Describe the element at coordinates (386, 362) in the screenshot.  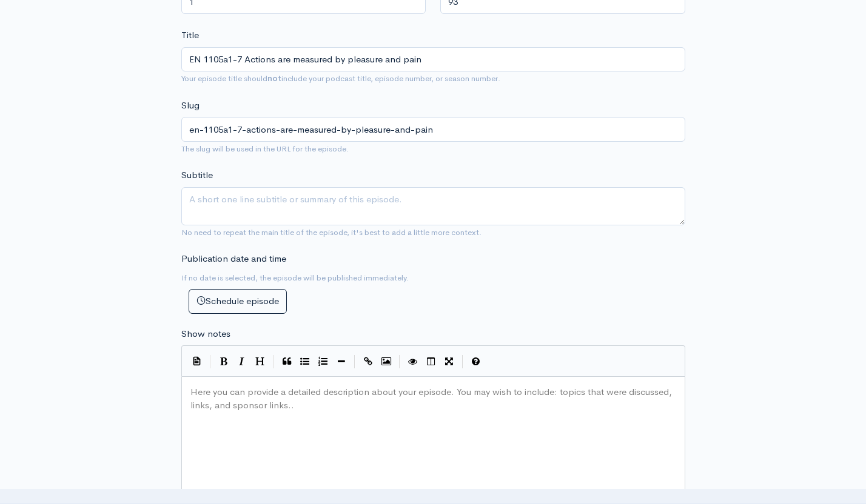
I see `button: Insert Image` at that location.